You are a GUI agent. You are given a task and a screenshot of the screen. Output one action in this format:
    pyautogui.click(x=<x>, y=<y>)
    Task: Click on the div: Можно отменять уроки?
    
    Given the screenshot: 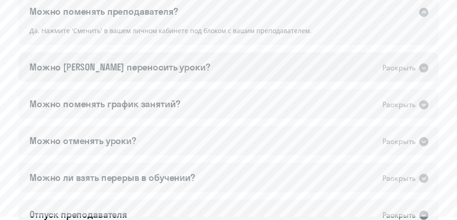 What is the action you would take?
    pyautogui.click(x=83, y=141)
    